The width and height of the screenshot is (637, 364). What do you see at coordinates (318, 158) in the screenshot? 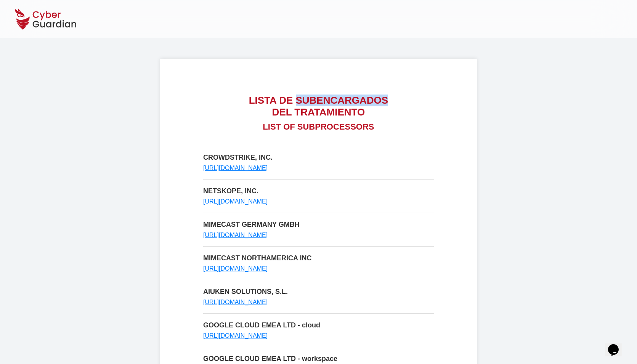
I see `p: CROWDSTRIKE, INC.` at bounding box center [318, 158].